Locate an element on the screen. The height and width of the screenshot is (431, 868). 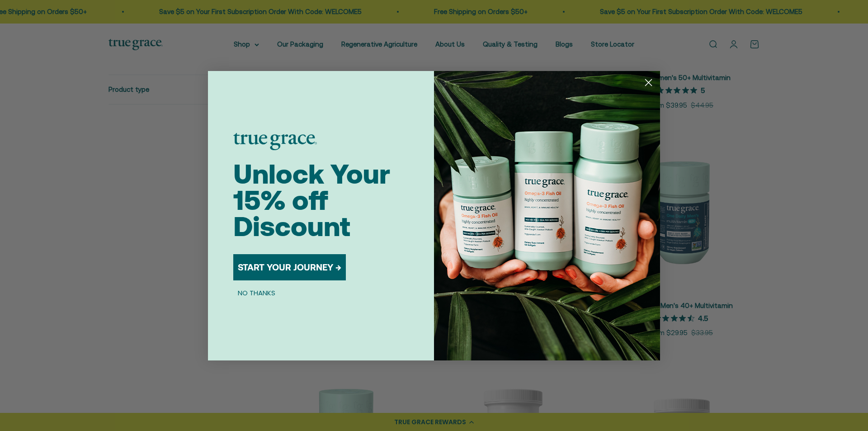
button: Close dialog is located at coordinates (648, 83).